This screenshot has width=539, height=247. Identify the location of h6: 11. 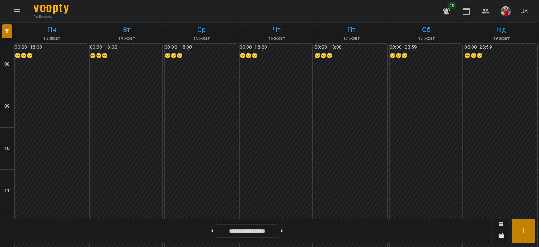
(7, 191).